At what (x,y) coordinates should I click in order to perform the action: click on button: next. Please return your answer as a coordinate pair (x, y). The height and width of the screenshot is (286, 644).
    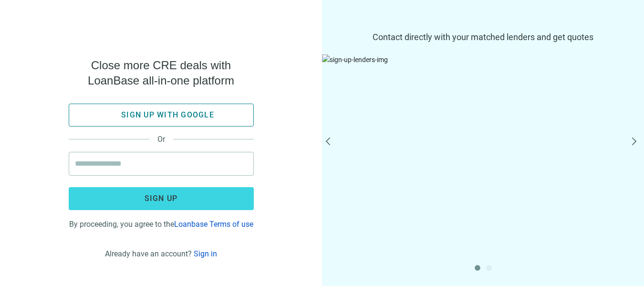
    Looking at the image, I should click on (634, 143).